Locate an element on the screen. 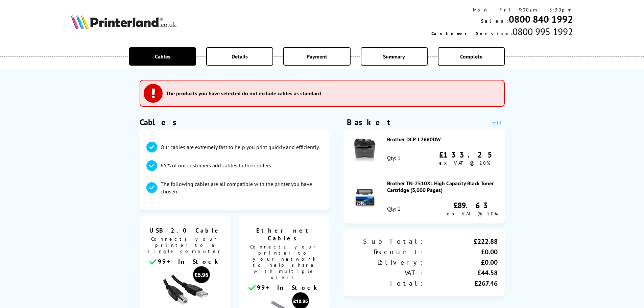 The image size is (644, 308). b: 0800 840 1992 is located at coordinates (541, 19).